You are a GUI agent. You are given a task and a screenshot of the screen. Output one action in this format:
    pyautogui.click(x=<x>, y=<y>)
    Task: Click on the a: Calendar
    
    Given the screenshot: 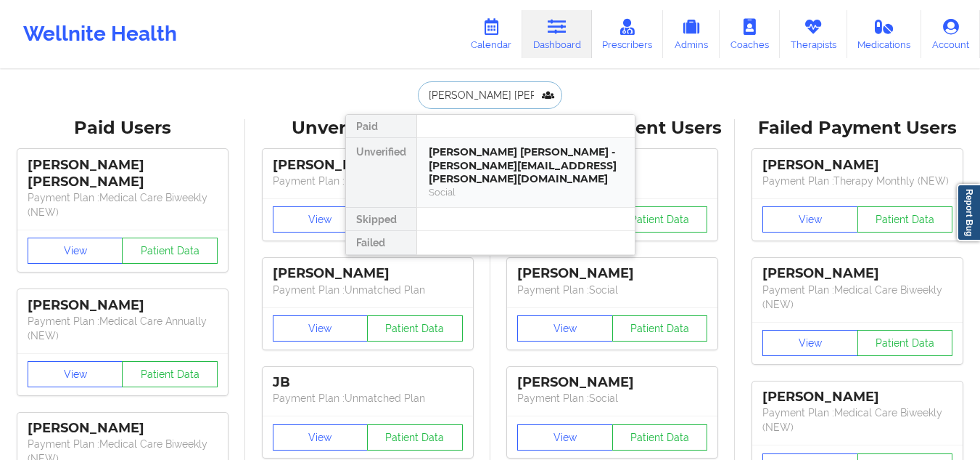 What is the action you would take?
    pyautogui.click(x=491, y=34)
    